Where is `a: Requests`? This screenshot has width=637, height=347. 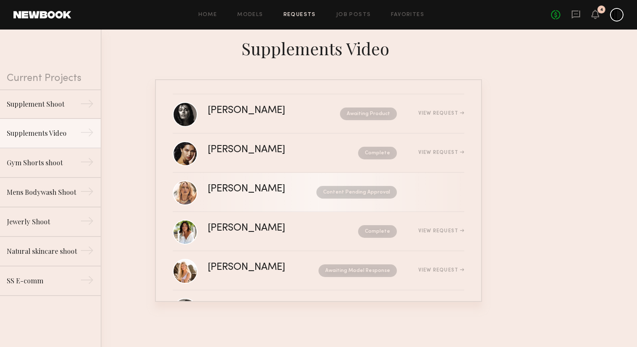
a: Requests is located at coordinates (300, 15).